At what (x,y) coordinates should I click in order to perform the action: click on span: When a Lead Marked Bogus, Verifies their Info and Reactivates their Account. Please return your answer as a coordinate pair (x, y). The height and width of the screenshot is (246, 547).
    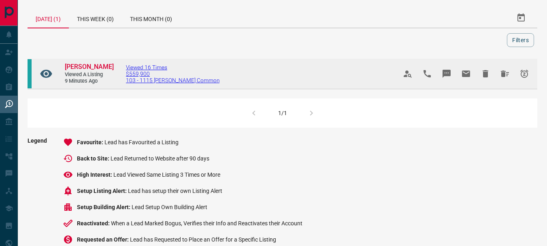
    Looking at the image, I should click on (206, 223).